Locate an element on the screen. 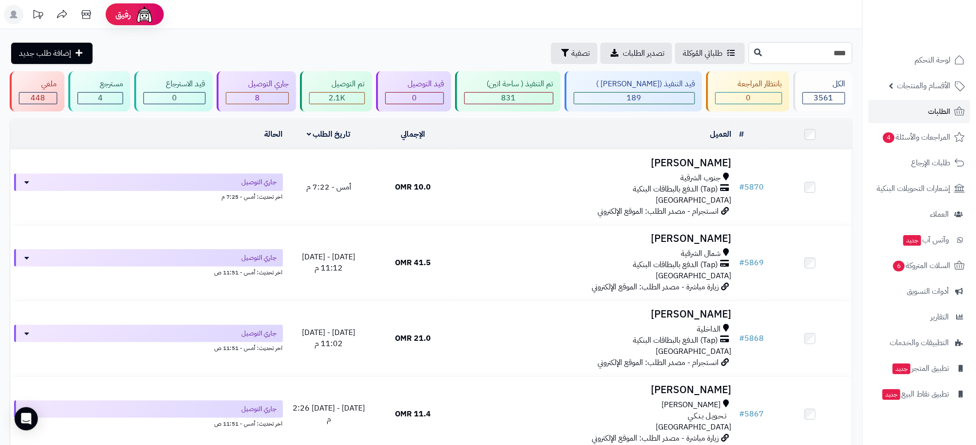  a: جاري التوصيل 8 is located at coordinates (256, 91).